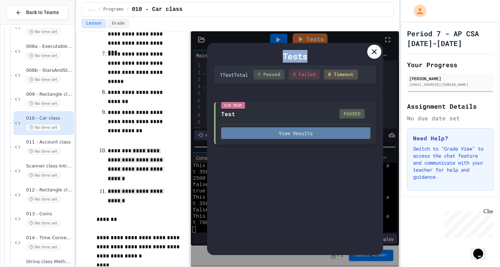 The image size is (500, 267). What do you see at coordinates (352, 114) in the screenshot?
I see `div: PASSED` at bounding box center [352, 114].